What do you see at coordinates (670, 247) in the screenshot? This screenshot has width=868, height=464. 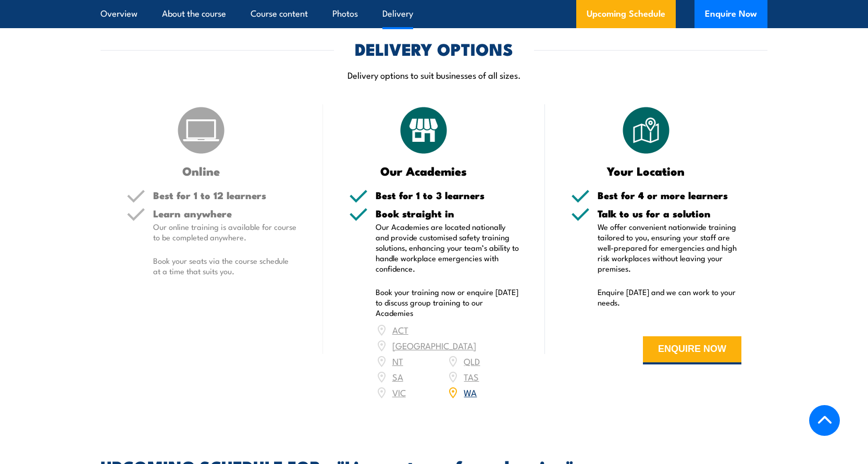 I see `p: We offer convenient nationwide training tailored to you, ensuring your staff are well-prepared fo...` at bounding box center [670, 247].